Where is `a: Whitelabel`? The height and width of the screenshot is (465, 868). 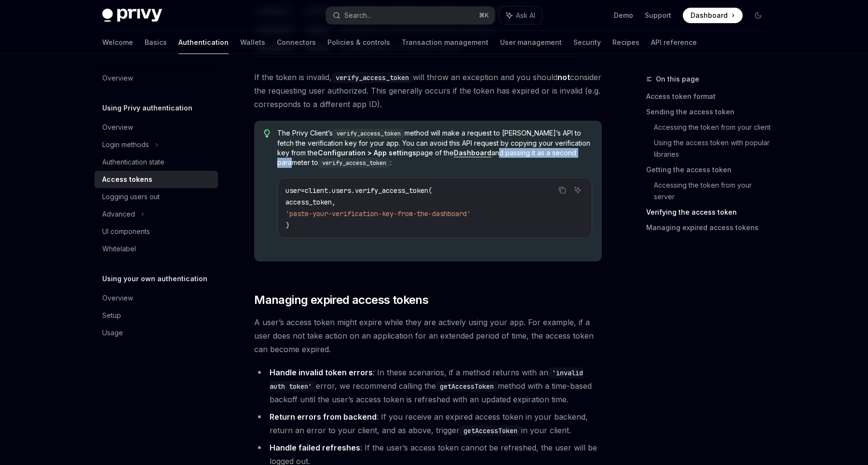 a: Whitelabel is located at coordinates (156, 249).